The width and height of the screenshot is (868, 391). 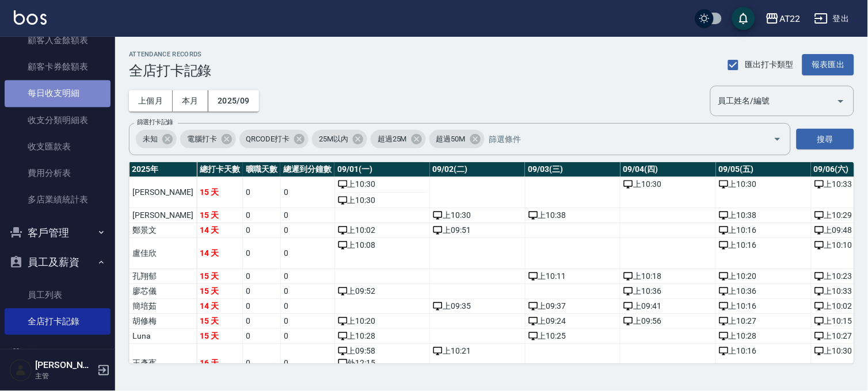 I want to click on div: 25M以內, so click(x=339, y=139).